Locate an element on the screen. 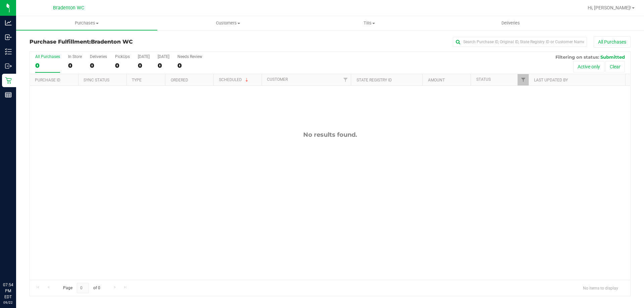 This screenshot has height=308, width=644. div: Needs Review is located at coordinates (190, 57).